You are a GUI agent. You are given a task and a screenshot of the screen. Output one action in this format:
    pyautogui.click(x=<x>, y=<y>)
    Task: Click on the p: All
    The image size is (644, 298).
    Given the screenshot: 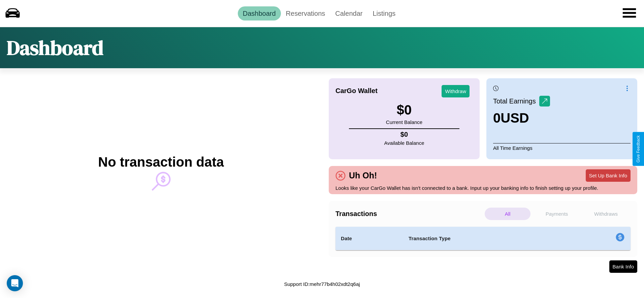 What is the action you would take?
    pyautogui.click(x=507, y=214)
    